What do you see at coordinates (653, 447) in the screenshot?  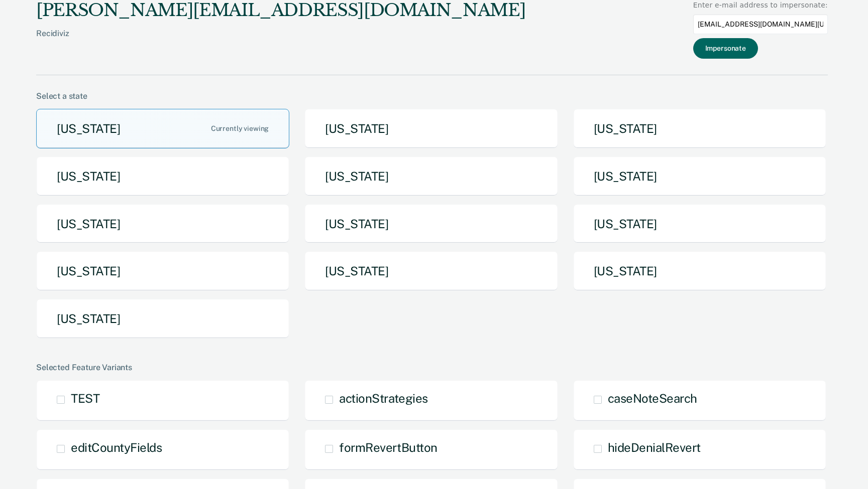 I see `span: hideDenialRevert` at bounding box center [653, 447].